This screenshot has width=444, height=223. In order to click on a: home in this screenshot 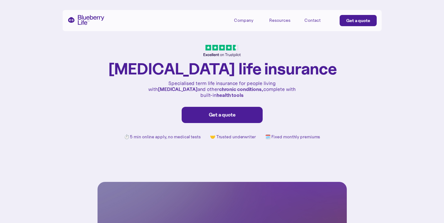, I will do `click(86, 20)`.